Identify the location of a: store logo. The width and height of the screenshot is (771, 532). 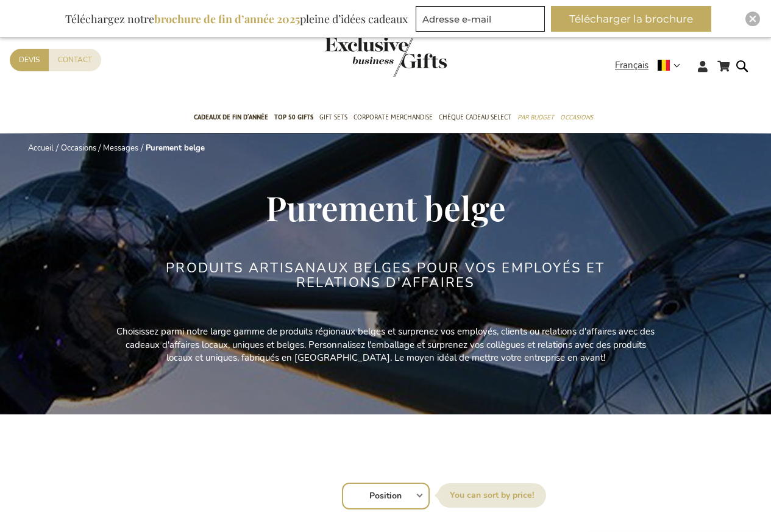
(355, 56).